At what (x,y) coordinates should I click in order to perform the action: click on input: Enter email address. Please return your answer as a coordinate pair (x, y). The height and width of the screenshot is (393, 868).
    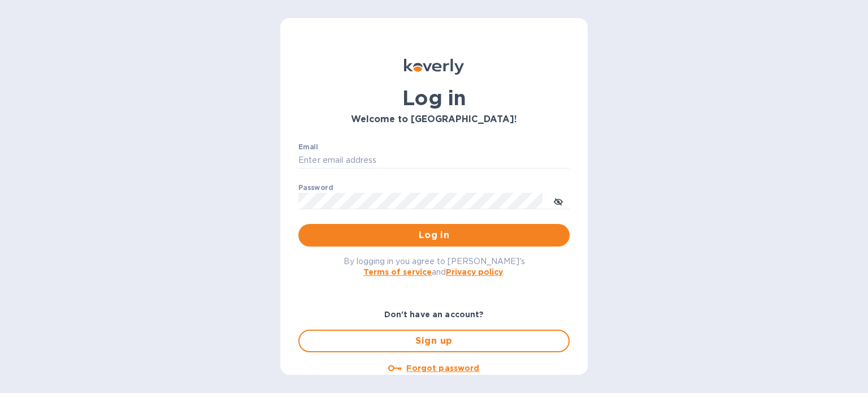
    Looking at the image, I should click on (434, 161).